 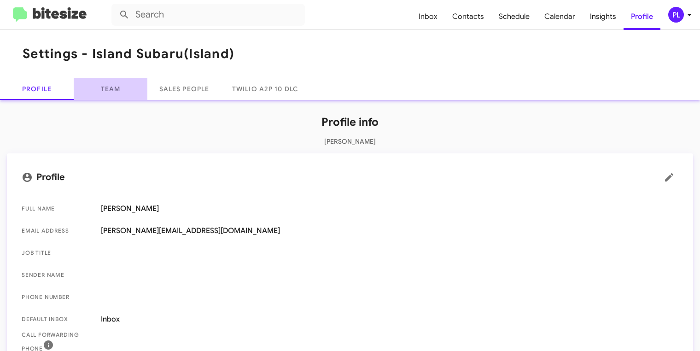 What do you see at coordinates (428, 17) in the screenshot?
I see `a: Inbox` at bounding box center [428, 17].